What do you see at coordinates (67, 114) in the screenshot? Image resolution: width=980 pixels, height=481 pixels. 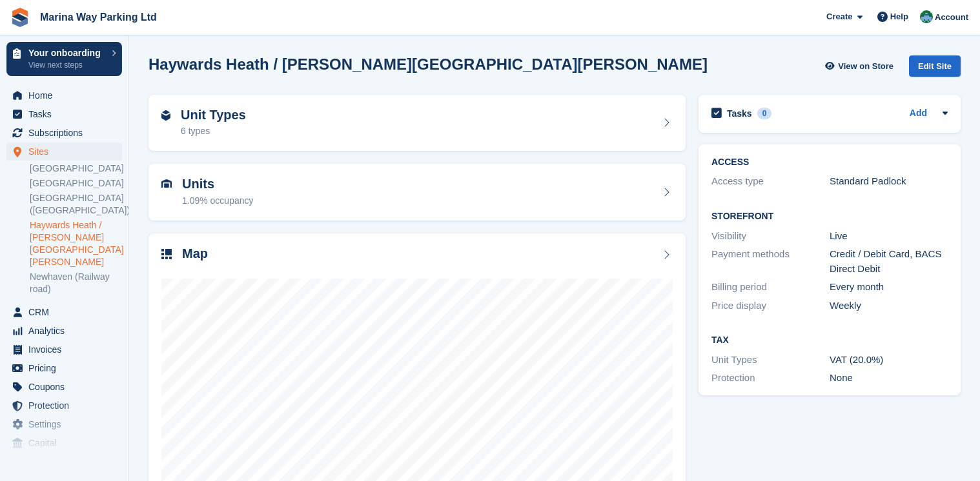 I see `span: Tasks` at bounding box center [67, 114].